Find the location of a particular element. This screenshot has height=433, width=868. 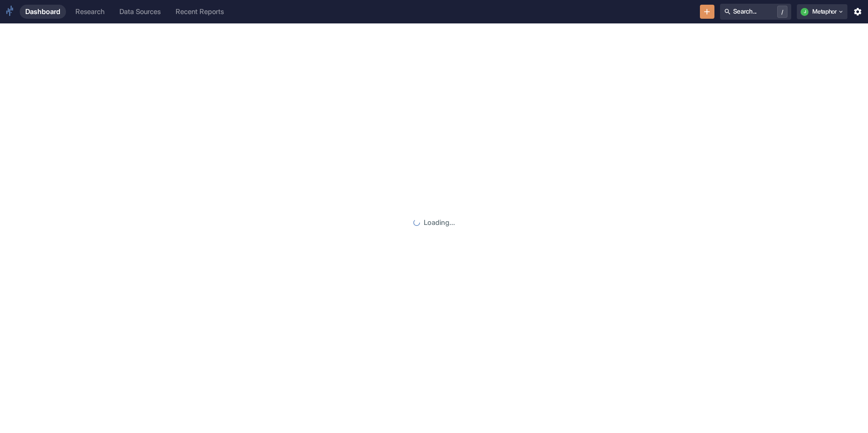

p: Loading... is located at coordinates (439, 222).